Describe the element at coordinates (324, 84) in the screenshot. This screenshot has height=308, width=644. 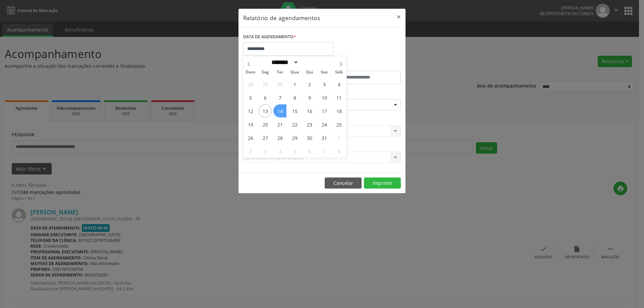
I see `span: Outubro 3, 2025` at that location.